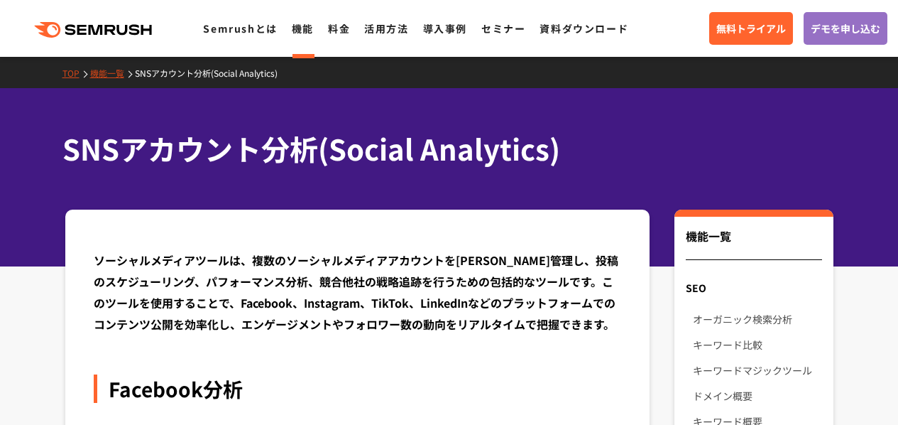 The height and width of the screenshot is (425, 898). Describe the element at coordinates (584, 28) in the screenshot. I see `a: 資料ダウンロード` at that location.